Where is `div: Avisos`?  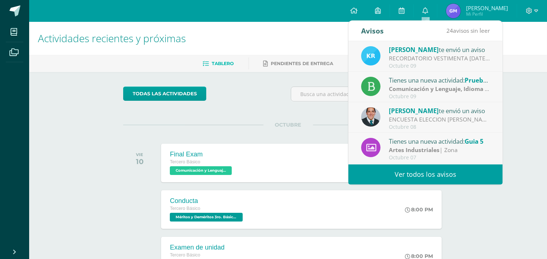
div: Avisos is located at coordinates (372, 31).